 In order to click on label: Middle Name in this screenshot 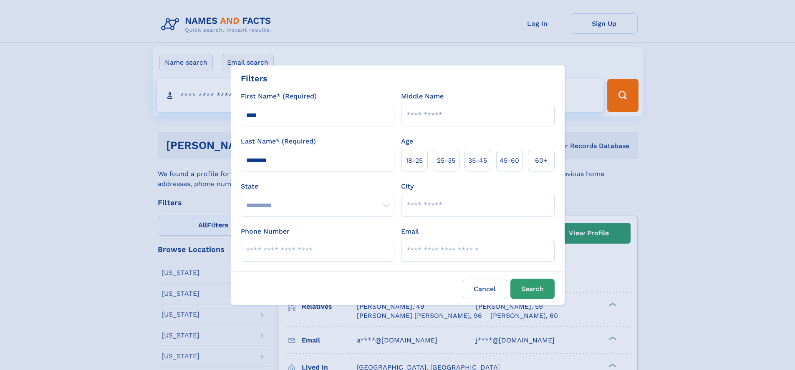, I will do `click(422, 96)`.